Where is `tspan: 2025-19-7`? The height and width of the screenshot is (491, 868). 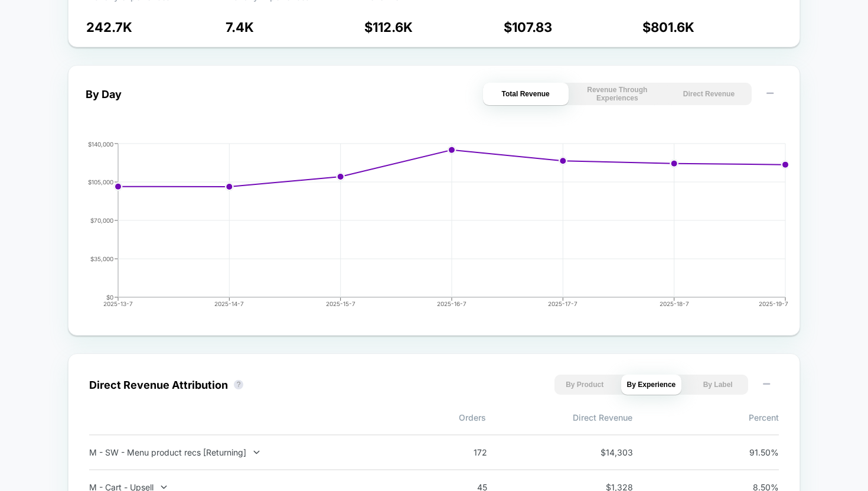 tspan: 2025-19-7 is located at coordinates (773, 303).